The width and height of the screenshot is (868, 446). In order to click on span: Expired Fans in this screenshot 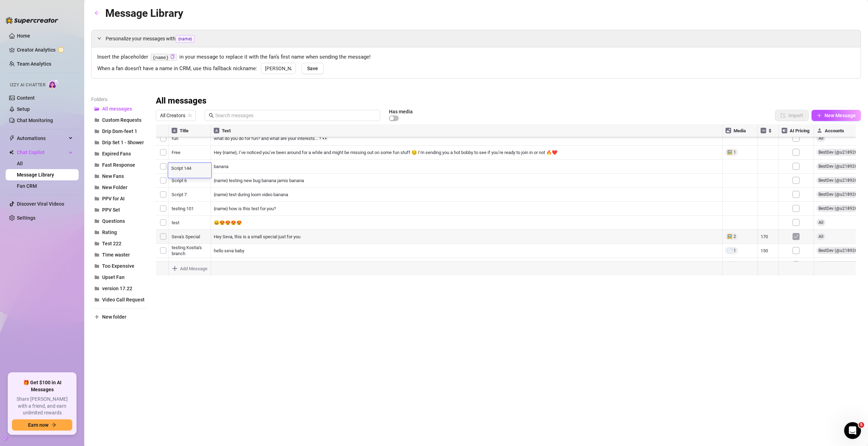, I will do `click(117, 154)`.